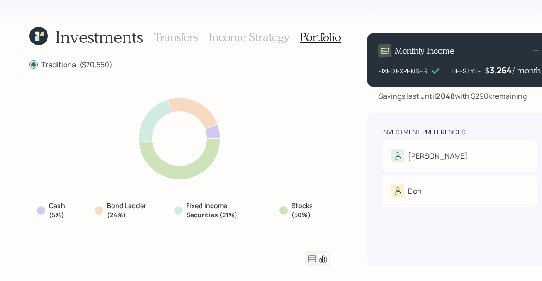 The height and width of the screenshot is (281, 542). I want to click on label: Traditional ($70,550), so click(71, 65).